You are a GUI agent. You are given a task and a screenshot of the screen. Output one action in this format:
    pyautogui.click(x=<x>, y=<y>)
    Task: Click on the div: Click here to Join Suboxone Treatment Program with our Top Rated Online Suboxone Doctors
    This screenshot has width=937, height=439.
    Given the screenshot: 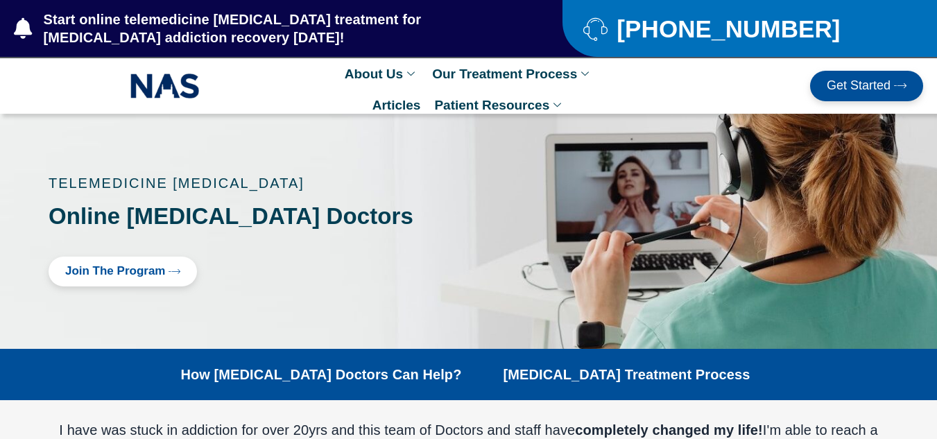 What is the action you would take?
    pyautogui.click(x=245, y=271)
    